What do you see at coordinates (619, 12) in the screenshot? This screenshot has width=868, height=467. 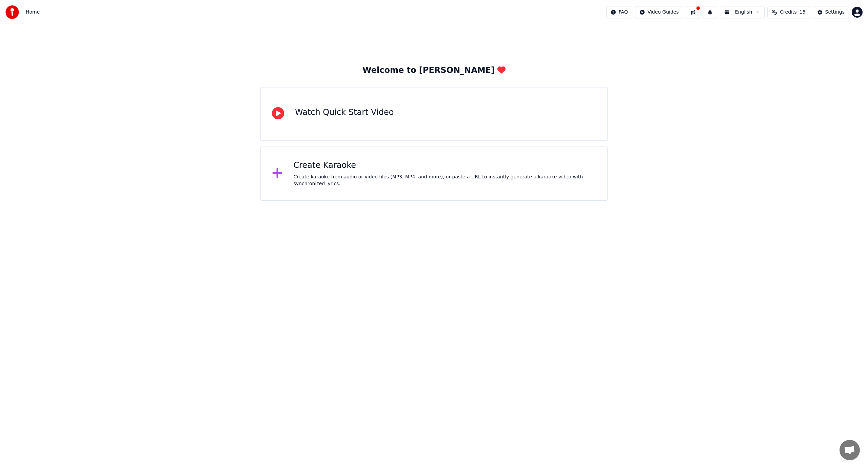 I see `button: FAQ` at bounding box center [619, 12].